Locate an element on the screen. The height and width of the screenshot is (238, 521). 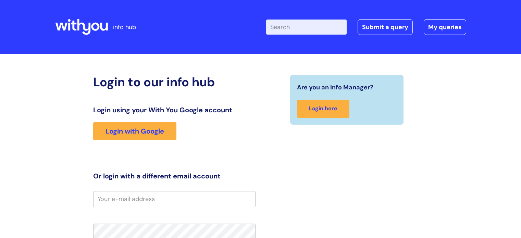
a: My queries is located at coordinates (445, 27).